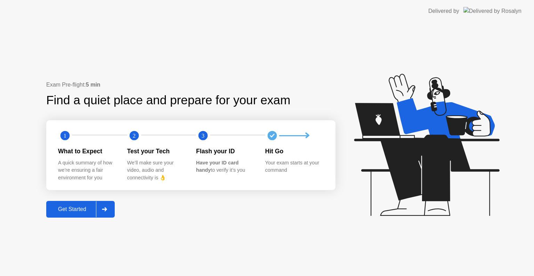  I want to click on div: Your exam starts at your command, so click(294, 167).